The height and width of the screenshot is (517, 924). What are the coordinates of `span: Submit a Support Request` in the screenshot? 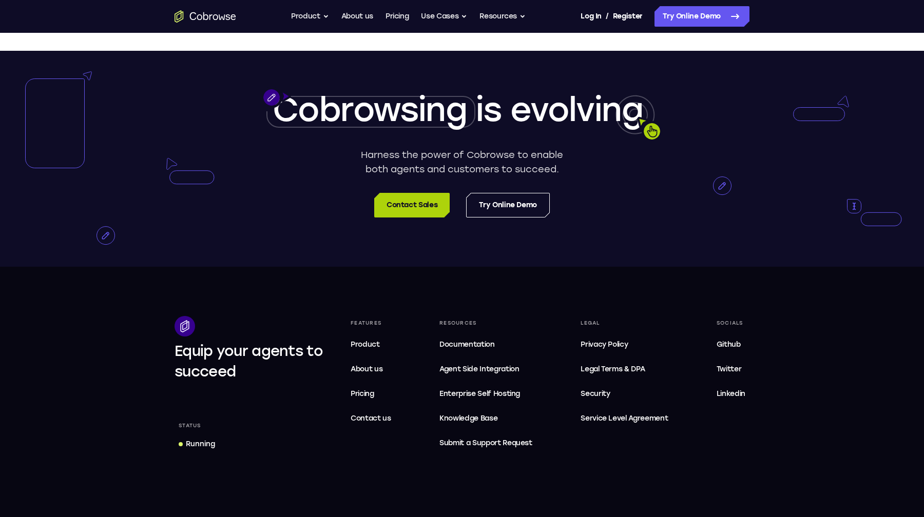 It's located at (485, 443).